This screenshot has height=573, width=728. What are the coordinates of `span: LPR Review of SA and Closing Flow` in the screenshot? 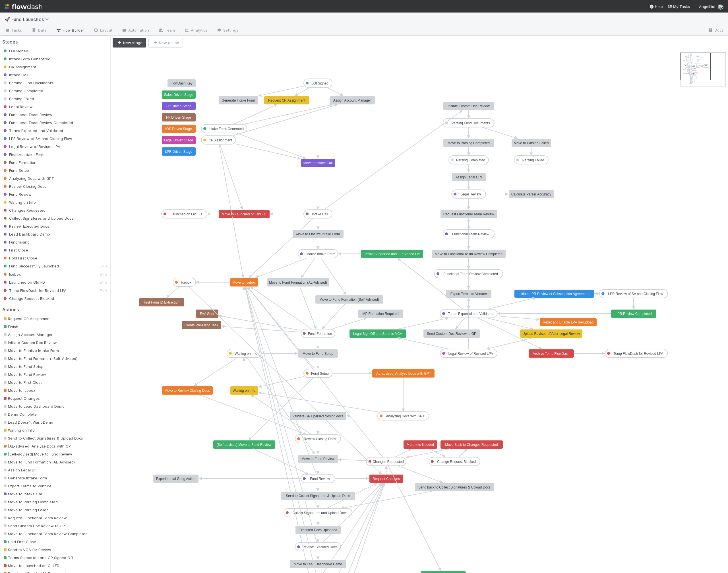 It's located at (37, 139).